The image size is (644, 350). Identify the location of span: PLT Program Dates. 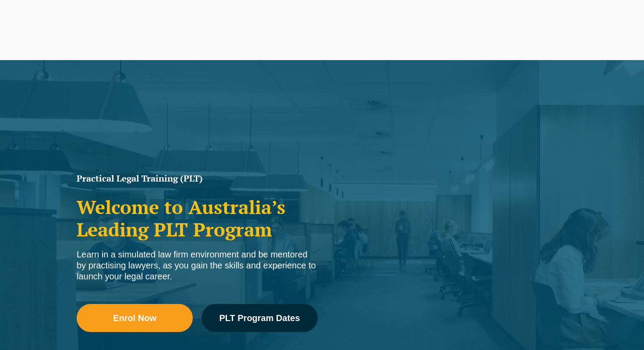
(259, 318).